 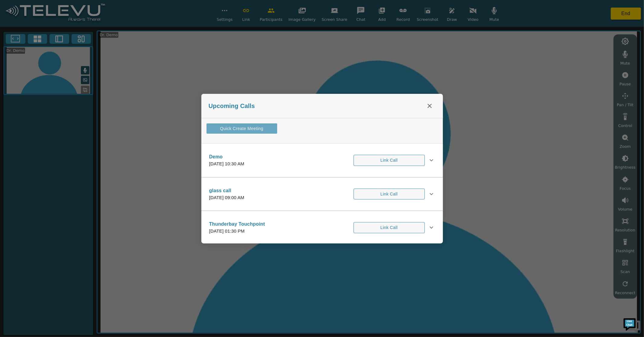 What do you see at coordinates (237, 224) in the screenshot?
I see `p: Thunderbay Touchpoint` at bounding box center [237, 224].